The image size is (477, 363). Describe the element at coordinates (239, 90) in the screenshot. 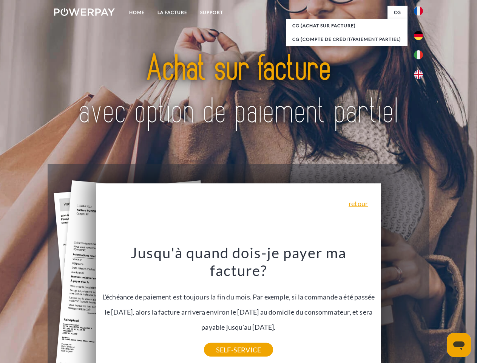

I see `img: title-powerpay_fr.svg` at that location.